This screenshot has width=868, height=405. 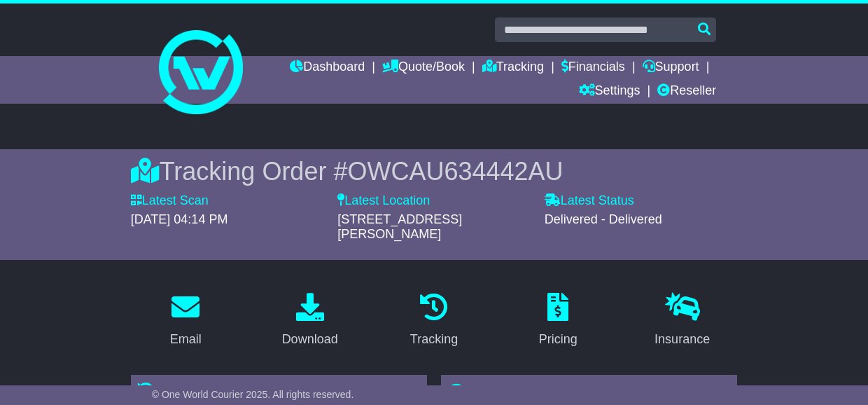 I want to click on span: OWCAU634442AU, so click(x=455, y=171).